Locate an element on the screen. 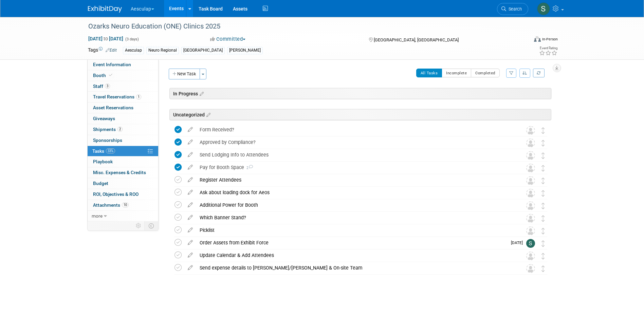 The height and width of the screenshot is (315, 644). a: Playbook is located at coordinates (123, 162).